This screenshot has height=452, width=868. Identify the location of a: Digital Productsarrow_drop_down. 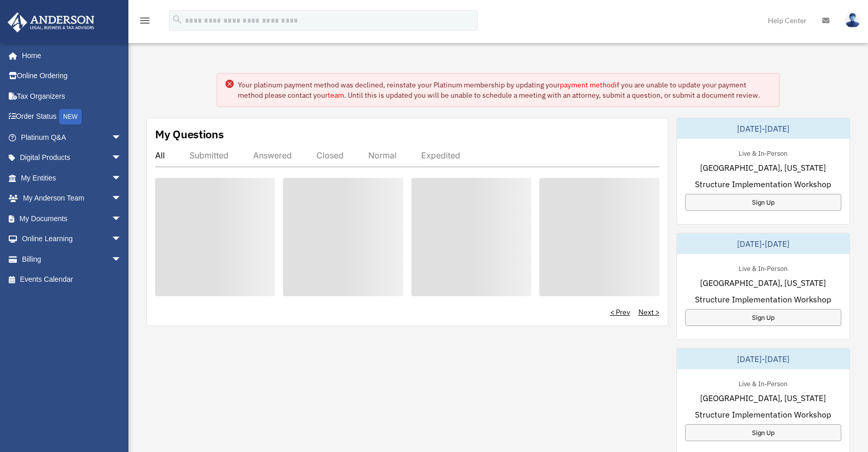
(72, 158).